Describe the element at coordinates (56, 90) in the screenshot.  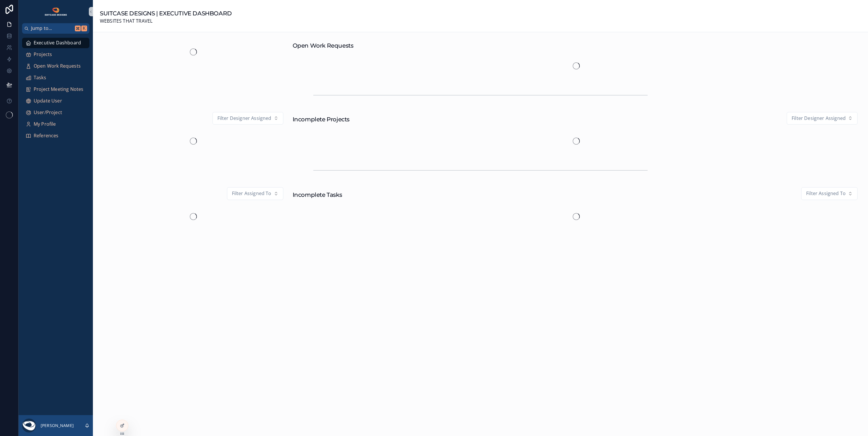
I see `a: Project Meeting Notes` at that location.